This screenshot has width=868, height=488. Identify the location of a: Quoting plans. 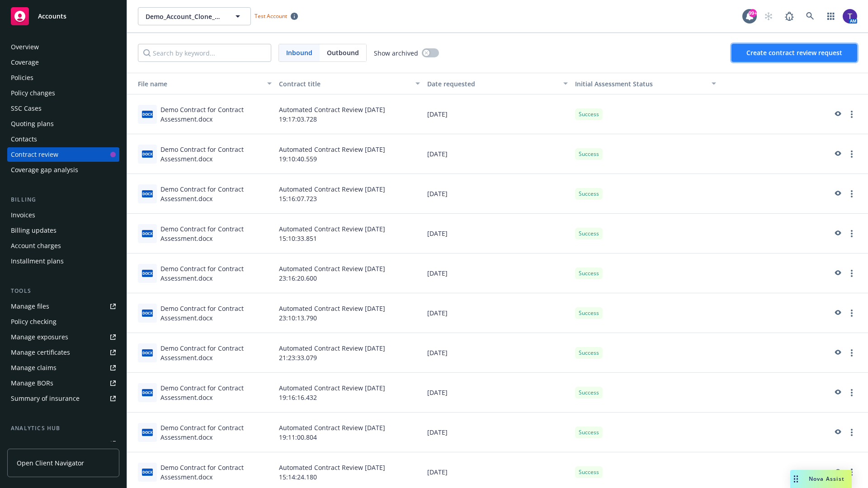
(63, 124).